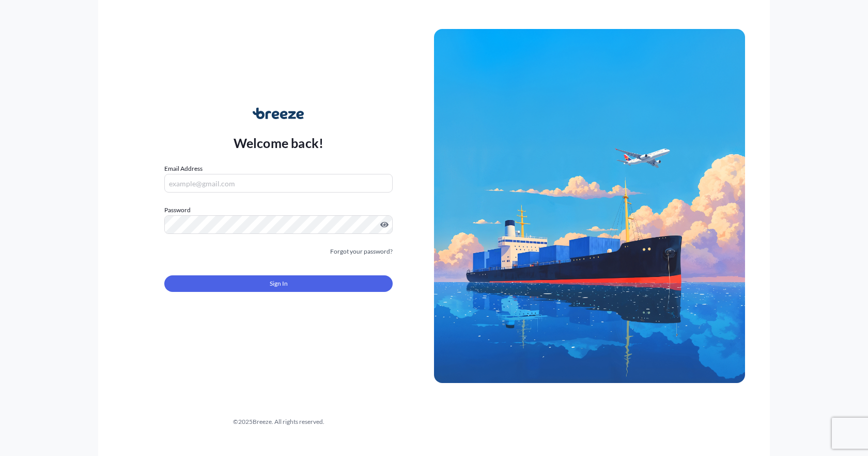 The height and width of the screenshot is (456, 868). What do you see at coordinates (279, 421) in the screenshot?
I see `div: © 2025 Breeze. All rights reserved.` at bounding box center [279, 421].